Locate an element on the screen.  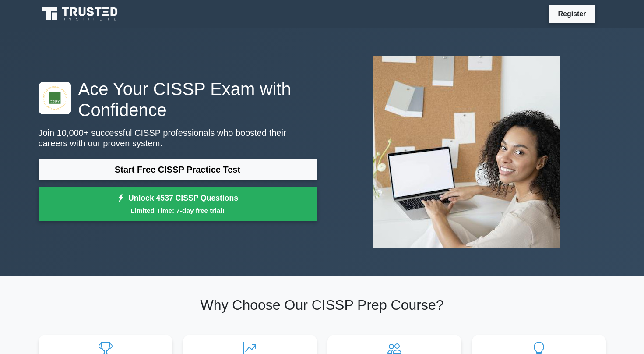
h2: Why Choose Our CISSP Prep Course? is located at coordinates (322, 305).